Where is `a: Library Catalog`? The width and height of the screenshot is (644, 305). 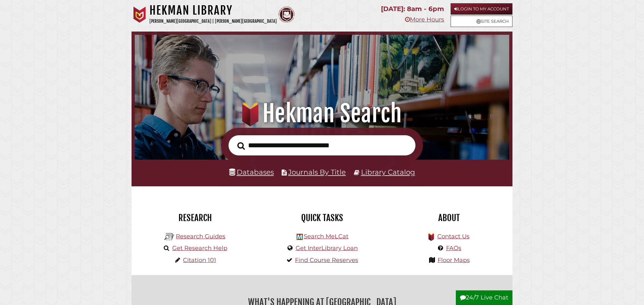 a: Library Catalog is located at coordinates (388, 172).